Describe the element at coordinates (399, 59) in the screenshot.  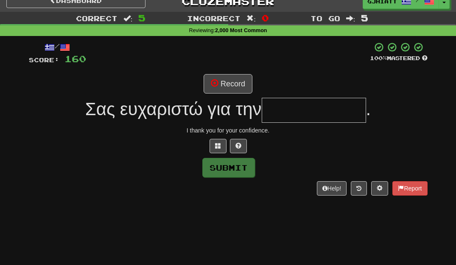
I see `div: Mastered` at that location.